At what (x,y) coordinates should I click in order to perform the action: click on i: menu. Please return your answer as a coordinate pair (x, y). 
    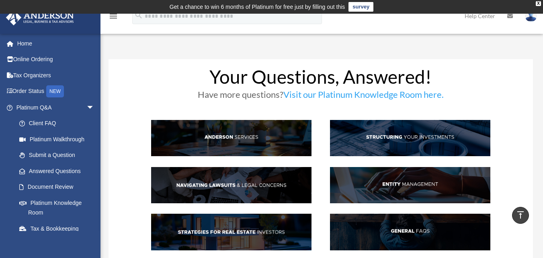
    Looking at the image, I should click on (113, 16).